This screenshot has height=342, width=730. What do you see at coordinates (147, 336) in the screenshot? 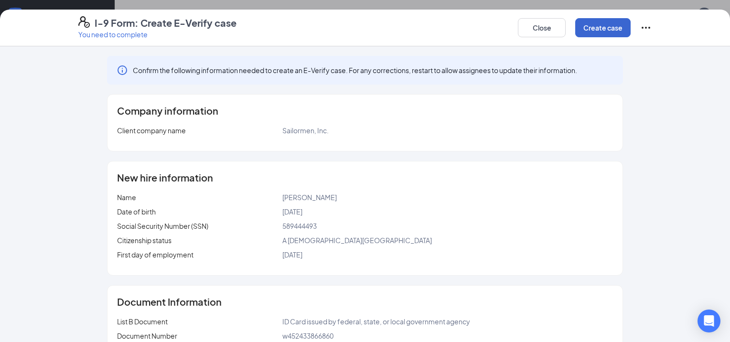
I see `span: Document Number` at bounding box center [147, 336].